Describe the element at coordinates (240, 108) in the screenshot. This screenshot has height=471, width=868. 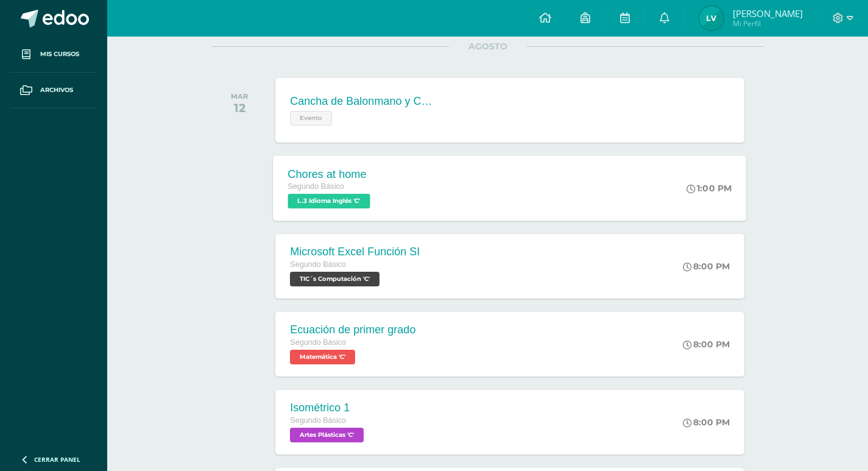
I see `div: 12` at that location.